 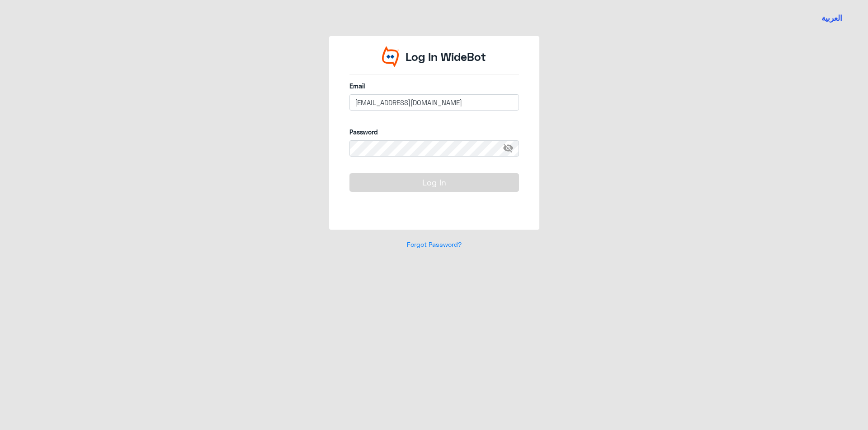 What do you see at coordinates (434, 244) in the screenshot?
I see `a: Forgot Password?` at bounding box center [434, 244].